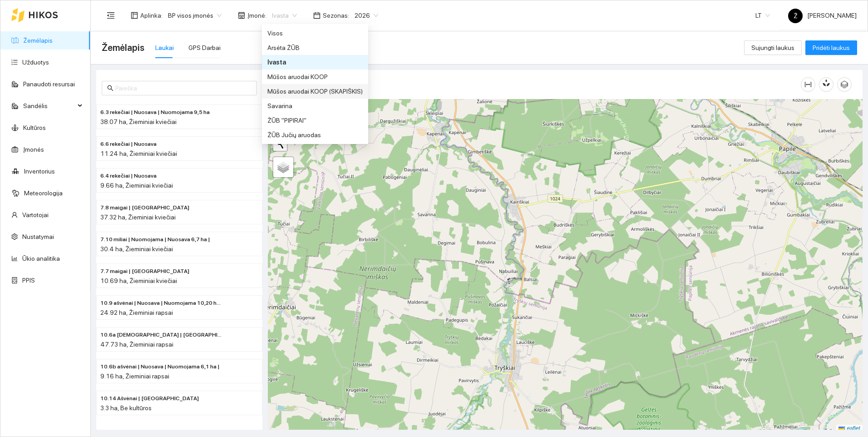 The image size is (868, 437). What do you see at coordinates (135, 376) in the screenshot?
I see `span: 9.16 ha, Žieminiai rapsai` at bounding box center [135, 376].